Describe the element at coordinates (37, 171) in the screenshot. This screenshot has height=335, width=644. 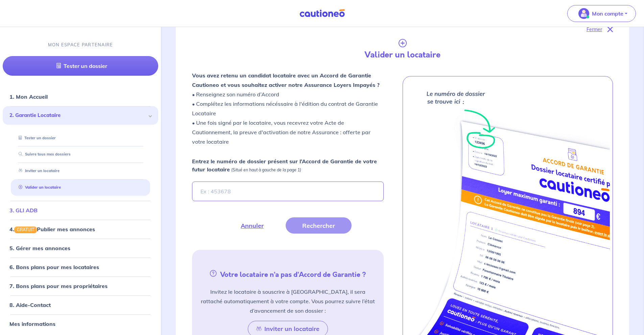
I see `a: Inviter un locataire` at that location.